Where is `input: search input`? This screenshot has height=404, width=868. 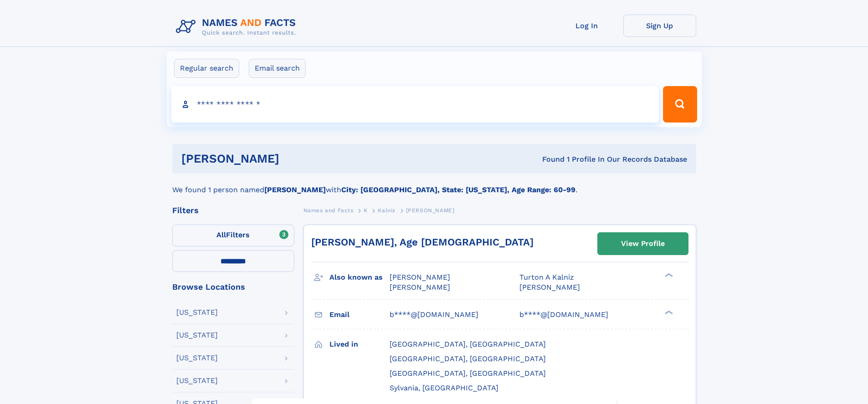
input: search input is located at coordinates (415, 104).